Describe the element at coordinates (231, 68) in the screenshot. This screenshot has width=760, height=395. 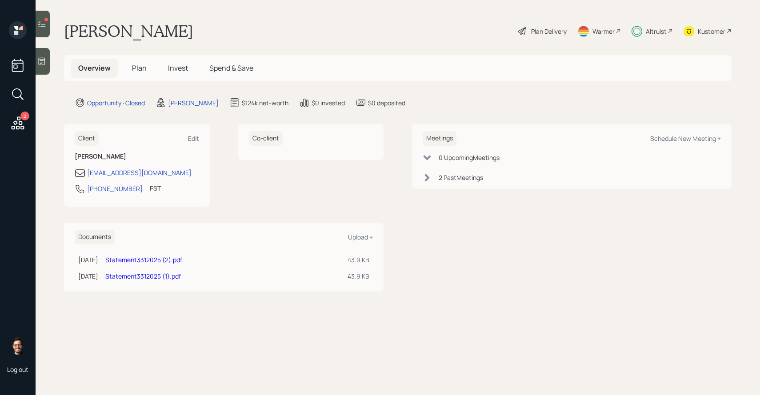
I see `span: Spend & Save` at that location.